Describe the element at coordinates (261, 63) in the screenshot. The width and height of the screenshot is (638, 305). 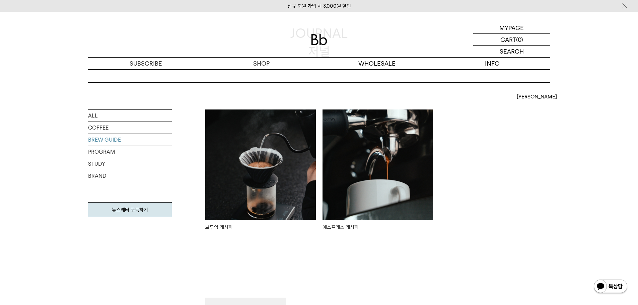
I see `p: SHOP` at that location.